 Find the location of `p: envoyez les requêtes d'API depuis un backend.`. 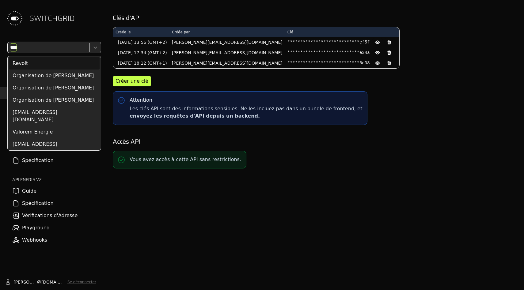

p: envoyez les requêtes d'API depuis un backend. is located at coordinates (246, 116).